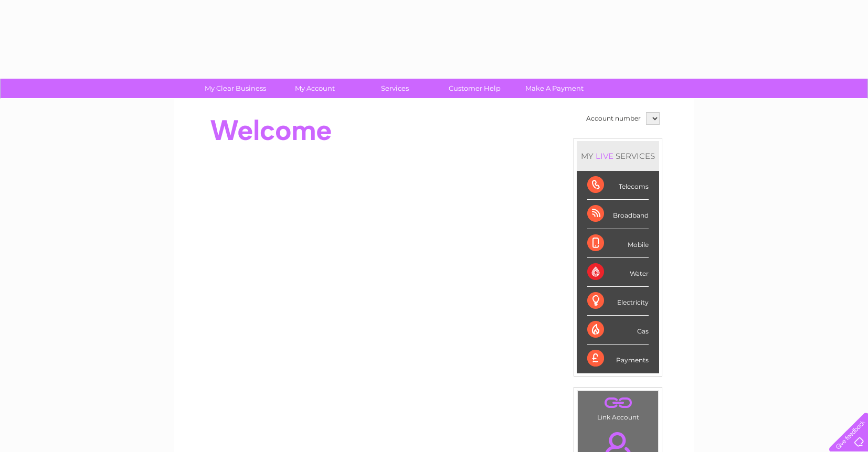  I want to click on div: Broadband, so click(618, 214).